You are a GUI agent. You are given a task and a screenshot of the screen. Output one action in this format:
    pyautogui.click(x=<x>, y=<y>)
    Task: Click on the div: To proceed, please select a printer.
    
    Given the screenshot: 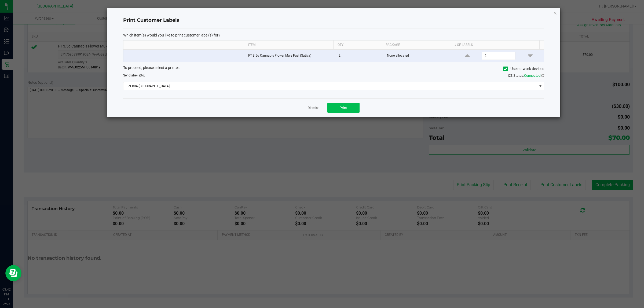 What is the action you would take?
    pyautogui.click(x=334, y=69)
    